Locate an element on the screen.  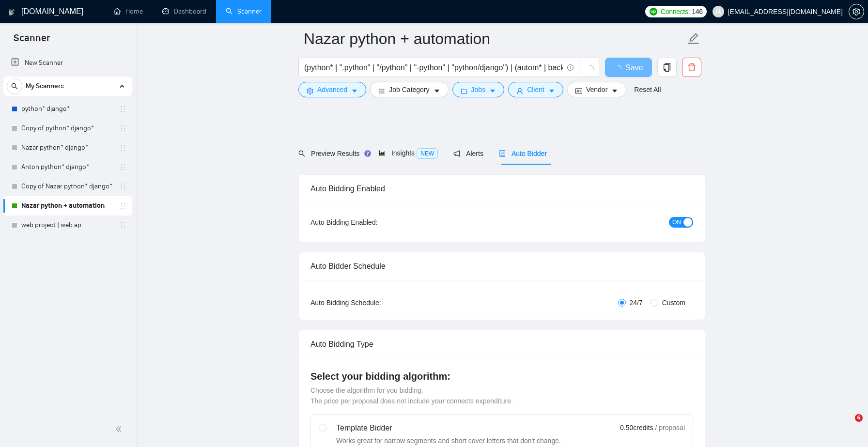
span: area-chart is located at coordinates (382, 153).